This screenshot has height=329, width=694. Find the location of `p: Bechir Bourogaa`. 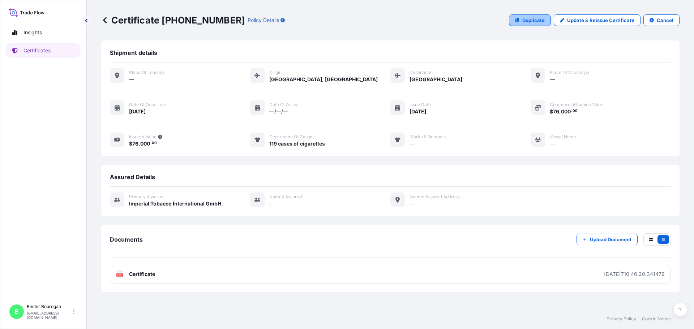

p: Bechir Bourogaa is located at coordinates (49, 307).